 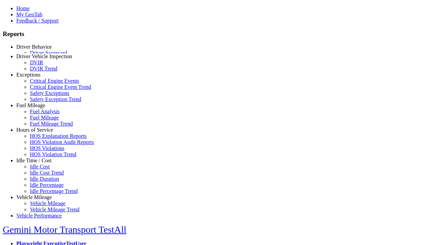 What do you see at coordinates (47, 148) in the screenshot?
I see `a: HOS Violations` at bounding box center [47, 148].